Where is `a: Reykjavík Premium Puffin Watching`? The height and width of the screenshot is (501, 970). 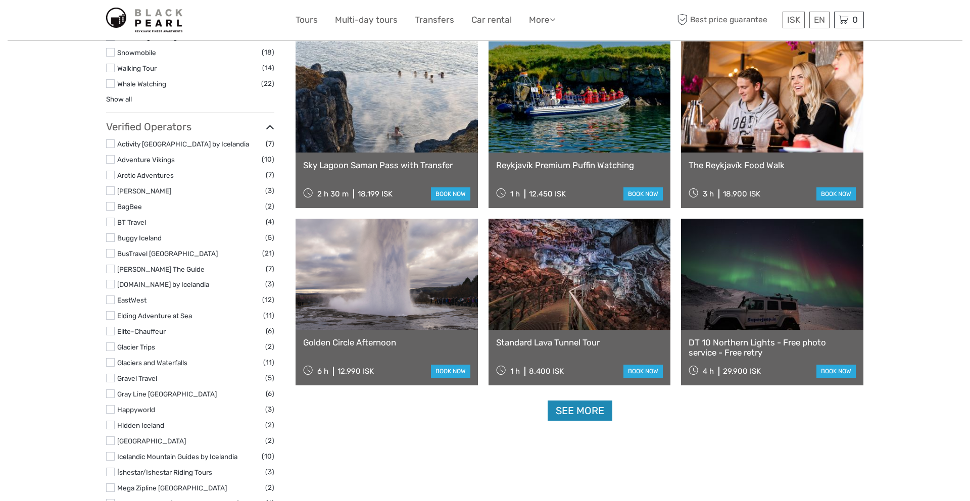 a: Reykjavík Premium Puffin Watching is located at coordinates (579, 165).